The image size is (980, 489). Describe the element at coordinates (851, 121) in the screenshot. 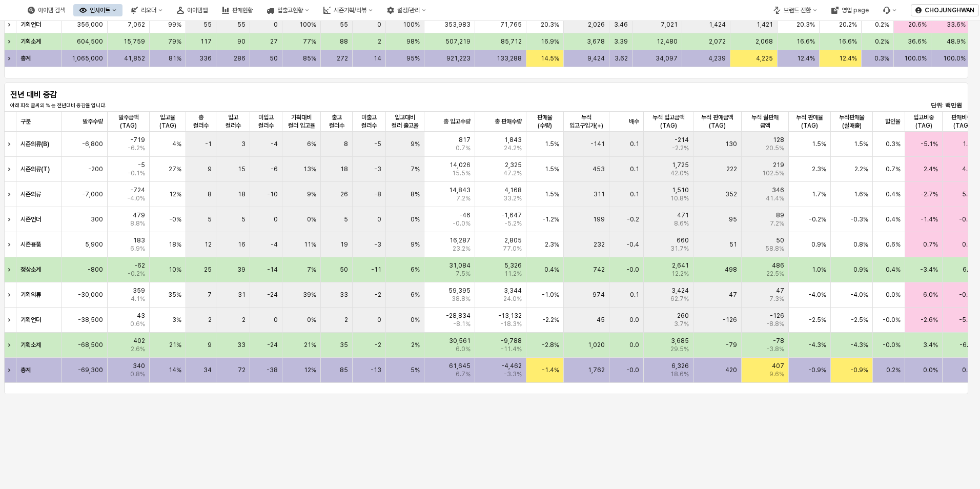

I see `span: 누적판매율(실매출)` at that location.